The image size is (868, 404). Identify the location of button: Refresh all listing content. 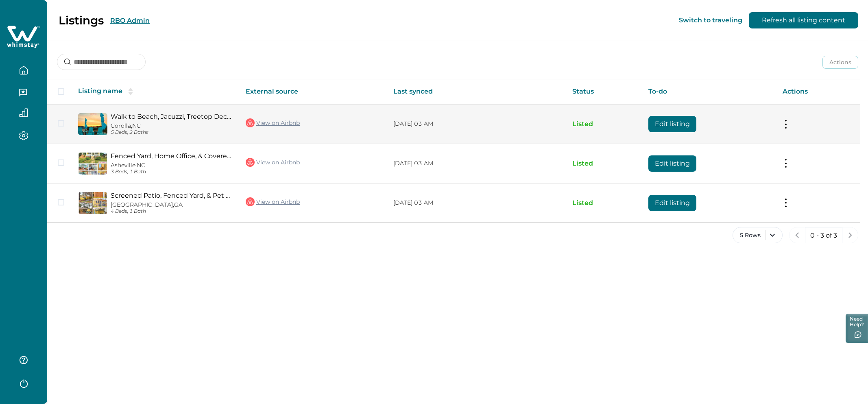
(803, 20).